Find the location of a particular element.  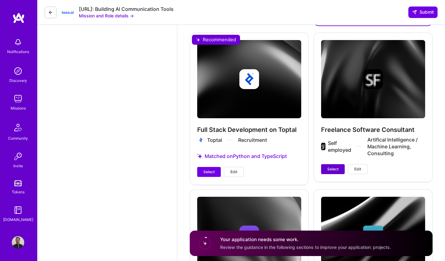

div: Community is located at coordinates (18, 138).